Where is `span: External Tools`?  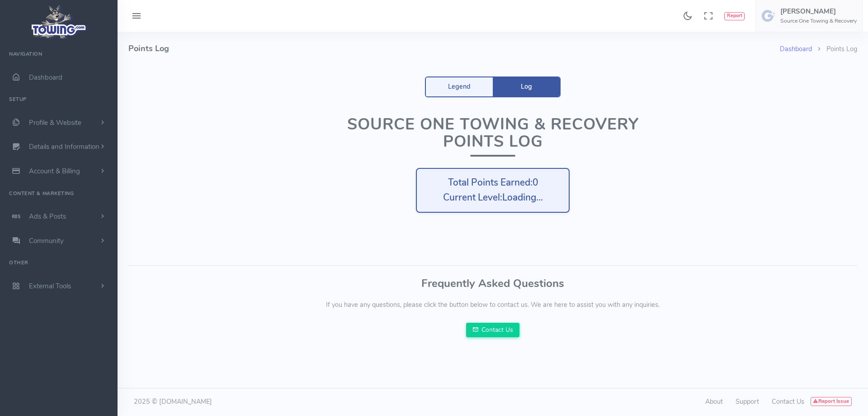 span: External Tools is located at coordinates (50, 286).